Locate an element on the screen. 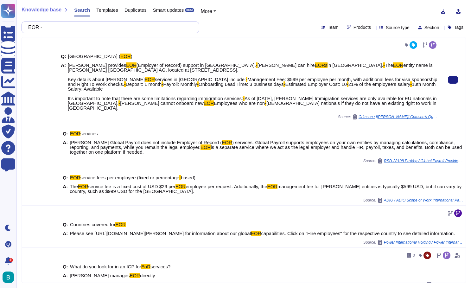 Image resolution: width=471 pixels, height=288 pixels. button: More is located at coordinates (208, 11).